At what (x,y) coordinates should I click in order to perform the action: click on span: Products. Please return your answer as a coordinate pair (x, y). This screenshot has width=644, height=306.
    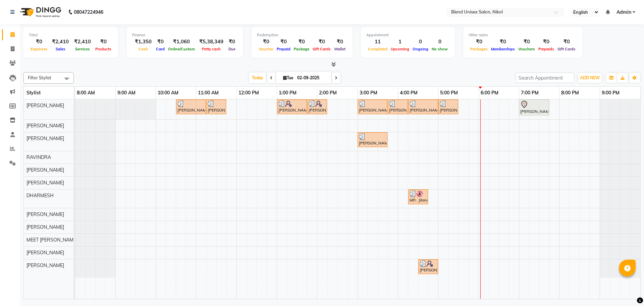
    Looking at the image, I should click on (103, 49).